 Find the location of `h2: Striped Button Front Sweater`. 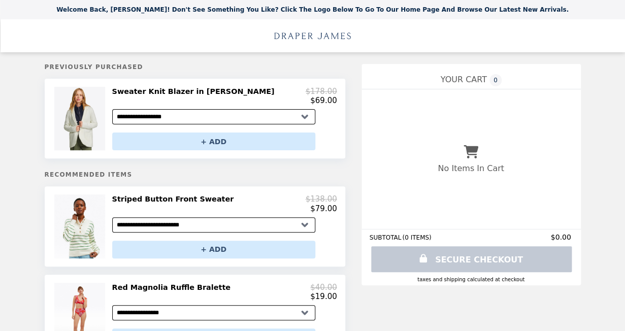

h2: Striped Button Front Sweater is located at coordinates (175, 199).